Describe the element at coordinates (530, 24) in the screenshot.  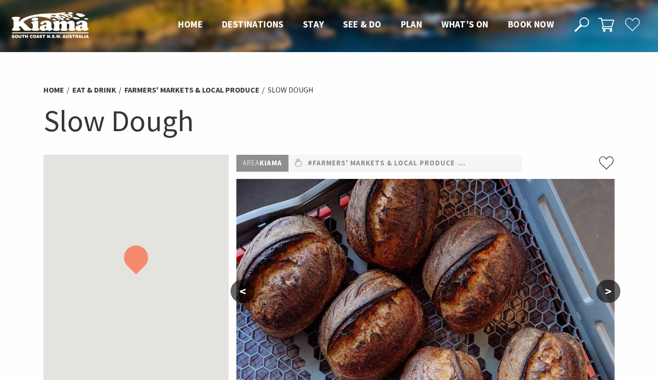
I see `span: Book now` at that location.